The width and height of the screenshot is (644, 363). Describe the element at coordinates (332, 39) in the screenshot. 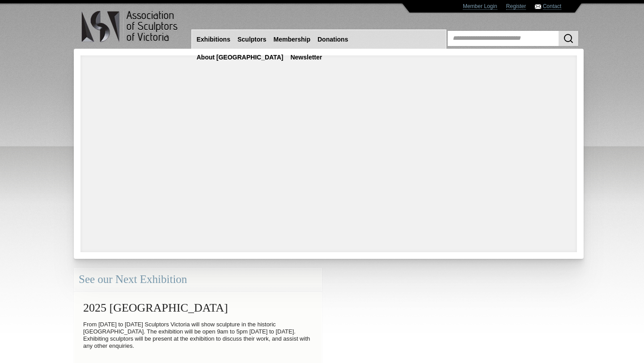

I see `a: Donations` at that location.